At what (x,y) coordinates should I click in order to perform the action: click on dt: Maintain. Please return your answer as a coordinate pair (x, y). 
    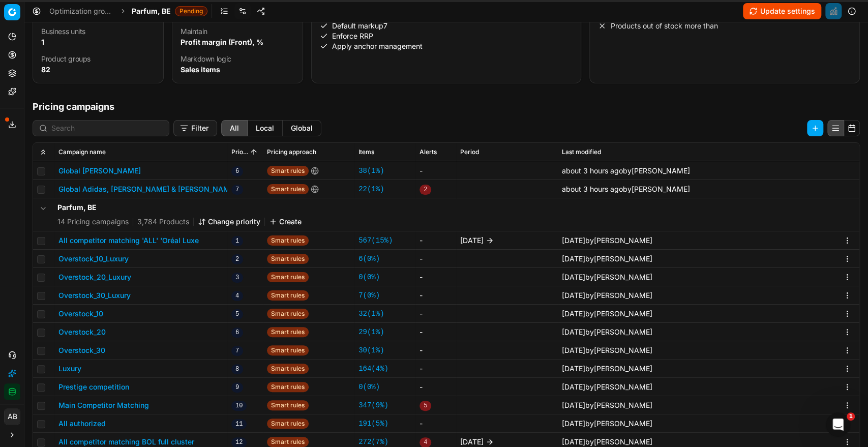
    Looking at the image, I should click on (237, 32).